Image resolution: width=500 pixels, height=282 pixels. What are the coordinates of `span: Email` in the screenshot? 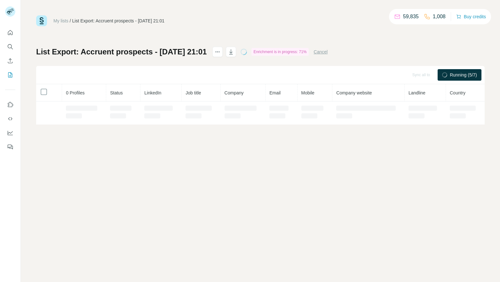 It's located at (275, 93).